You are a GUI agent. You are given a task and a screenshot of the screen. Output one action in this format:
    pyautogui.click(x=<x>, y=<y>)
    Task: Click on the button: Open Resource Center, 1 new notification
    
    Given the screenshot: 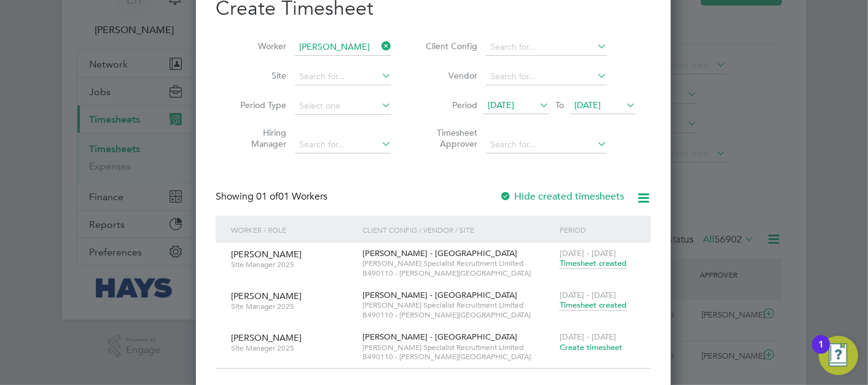 What is the action you would take?
    pyautogui.click(x=839, y=355)
    